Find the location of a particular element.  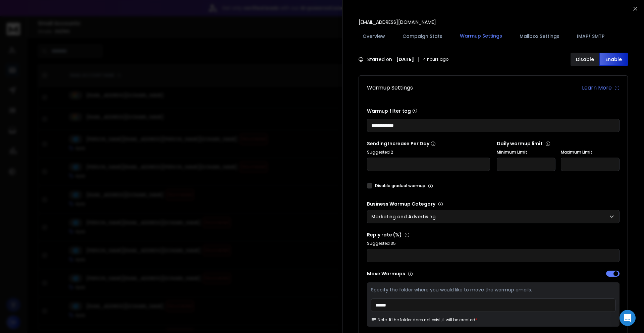

p: Daily warmup limit is located at coordinates (558, 144).